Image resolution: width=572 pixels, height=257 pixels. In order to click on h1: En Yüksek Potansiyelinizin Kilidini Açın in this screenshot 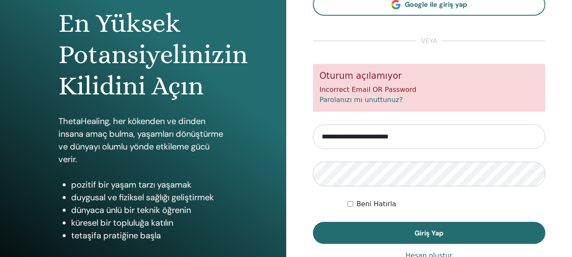, I will do `click(143, 55)`.